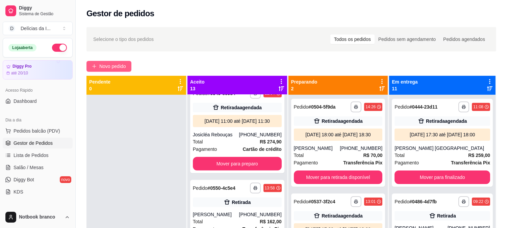 The width and height of the screenshot is (507, 228). I want to click on strong: Cartão de crédito, so click(262, 149).